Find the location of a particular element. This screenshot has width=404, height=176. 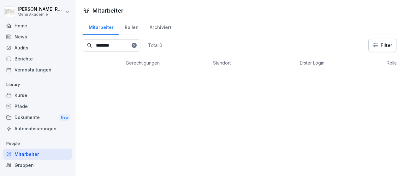

div: News is located at coordinates (38, 37).